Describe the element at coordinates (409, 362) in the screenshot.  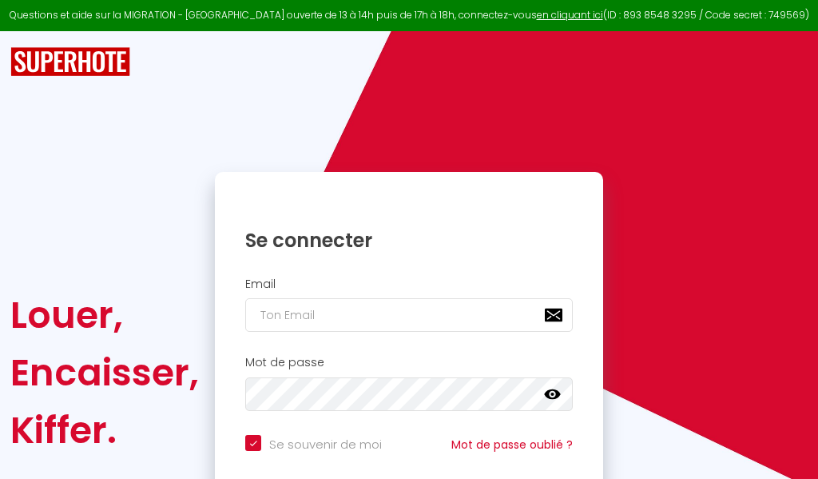
I see `h2: Mot de passe` at that location.